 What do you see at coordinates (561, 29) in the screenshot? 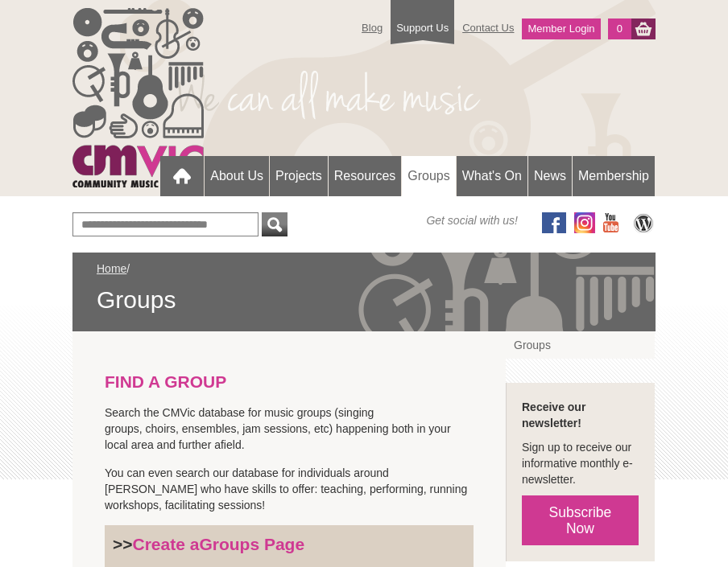
I see `a: Member Login` at bounding box center [561, 29].